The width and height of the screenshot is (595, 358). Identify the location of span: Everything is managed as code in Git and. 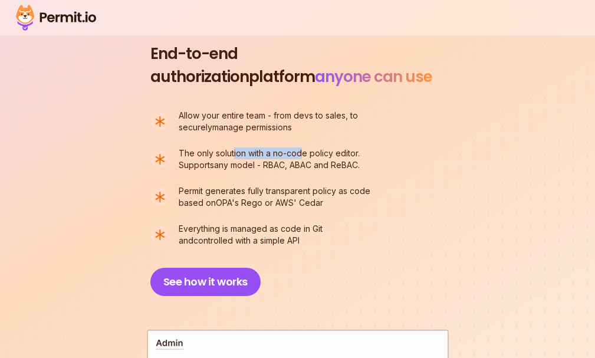
(251, 234).